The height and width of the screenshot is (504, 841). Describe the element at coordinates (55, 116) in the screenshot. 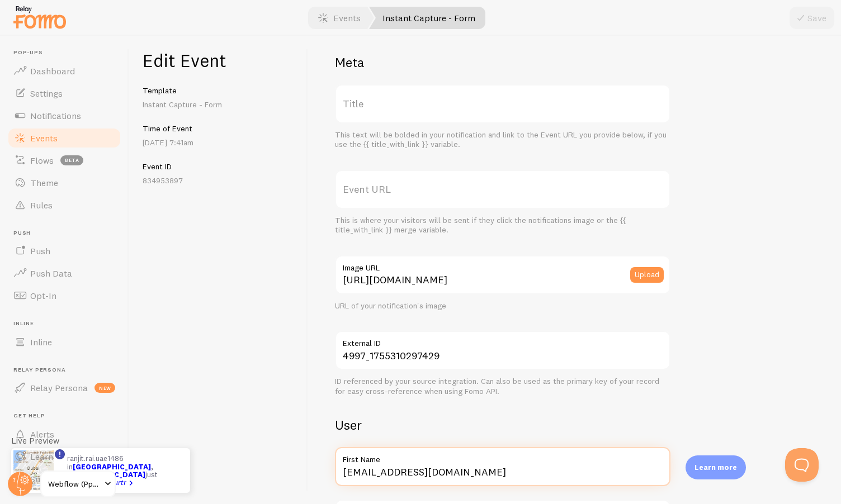

I see `span: Notifications` at that location.